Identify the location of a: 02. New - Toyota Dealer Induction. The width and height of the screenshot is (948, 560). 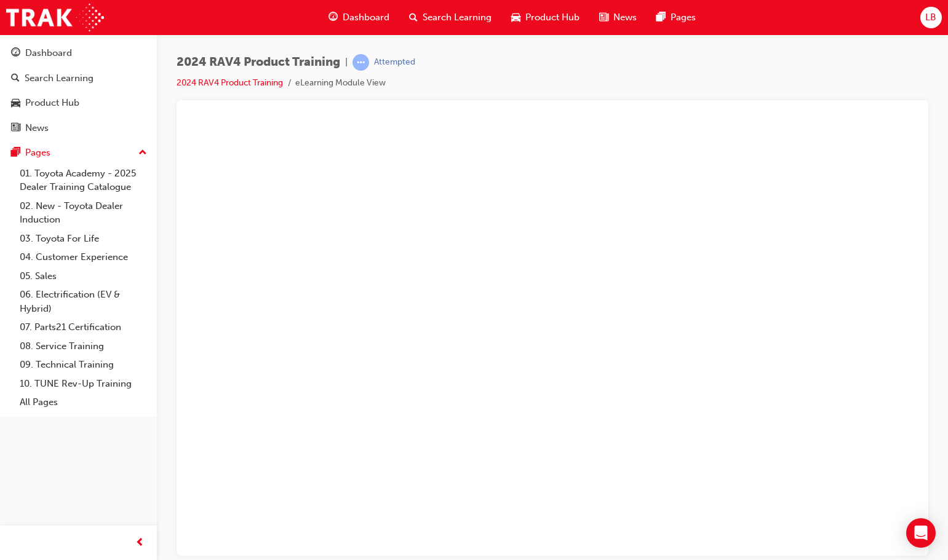
(83, 213).